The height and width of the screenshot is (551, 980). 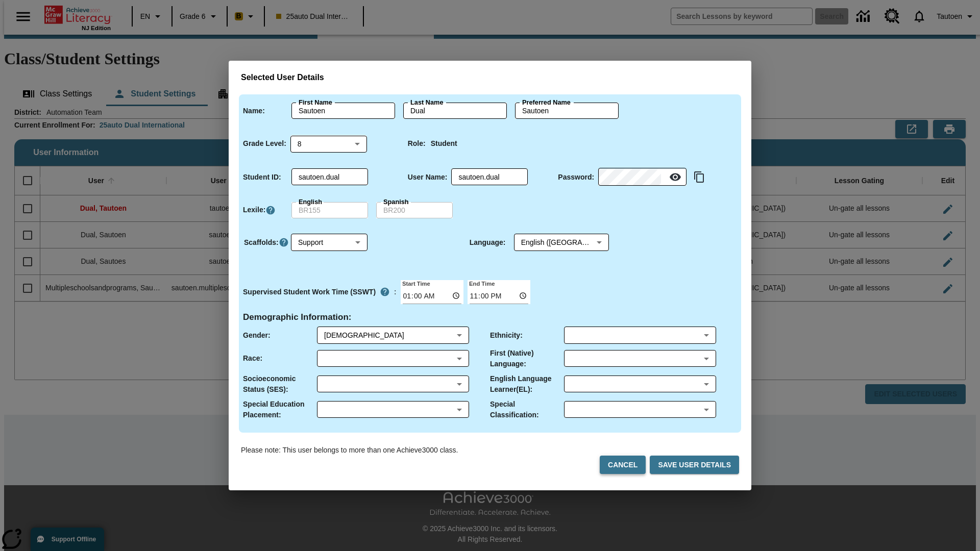 I want to click on p: Gender :, so click(x=257, y=336).